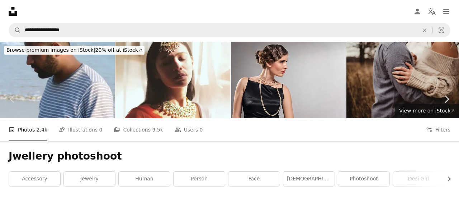 The height and width of the screenshot is (198, 459). I want to click on a: Home — Unsplash, so click(13, 11).